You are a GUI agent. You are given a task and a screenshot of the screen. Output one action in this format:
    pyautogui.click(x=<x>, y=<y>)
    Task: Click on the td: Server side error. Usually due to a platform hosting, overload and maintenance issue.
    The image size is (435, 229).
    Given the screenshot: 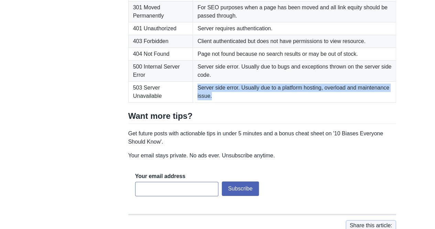 What is the action you would take?
    pyautogui.click(x=294, y=92)
    